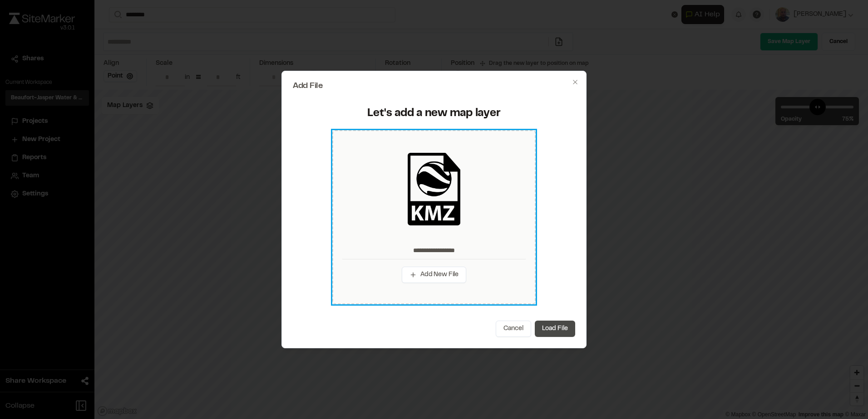  What do you see at coordinates (434, 217) in the screenshot?
I see `div: Add New File` at bounding box center [434, 217].